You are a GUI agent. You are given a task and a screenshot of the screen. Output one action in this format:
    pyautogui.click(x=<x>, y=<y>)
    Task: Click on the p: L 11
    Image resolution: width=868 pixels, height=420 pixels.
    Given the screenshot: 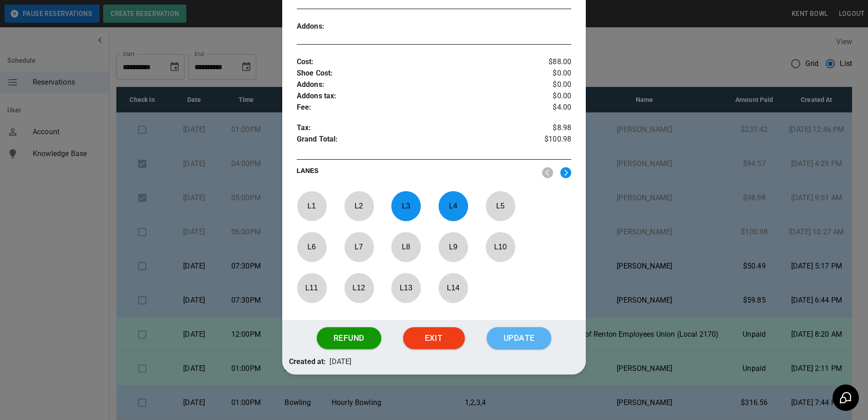 What is the action you would take?
    pyautogui.click(x=312, y=287)
    